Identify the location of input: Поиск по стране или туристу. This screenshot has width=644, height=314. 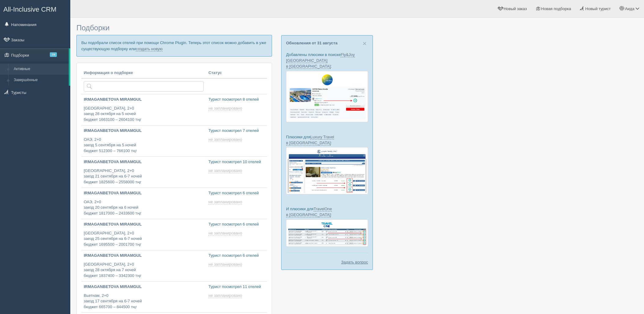
(144, 86).